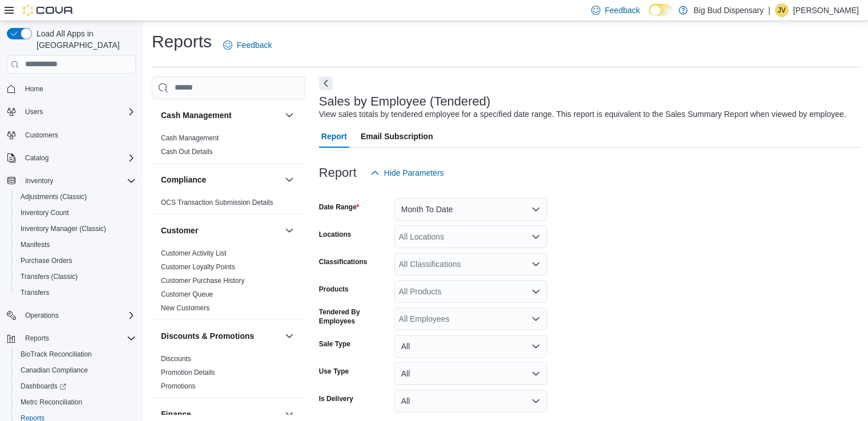 This screenshot has width=868, height=421. Describe the element at coordinates (45, 213) in the screenshot. I see `a: Inventory Count` at that location.